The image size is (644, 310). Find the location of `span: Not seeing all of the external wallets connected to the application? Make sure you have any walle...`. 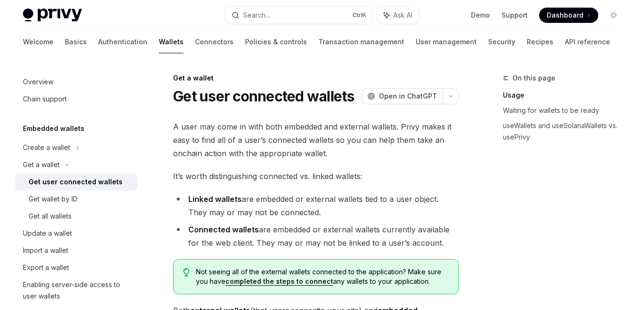

span: Not seeing all of the external wallets connected to the application? Make sure you have any walle... is located at coordinates (322, 276).